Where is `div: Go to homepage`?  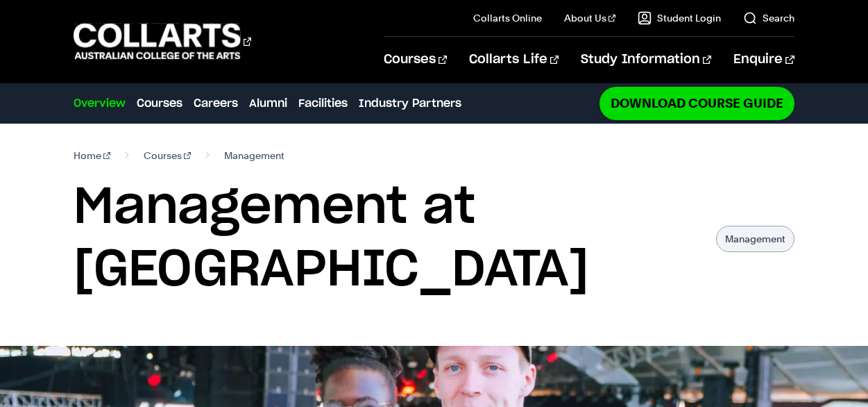 div: Go to homepage is located at coordinates (162, 41).